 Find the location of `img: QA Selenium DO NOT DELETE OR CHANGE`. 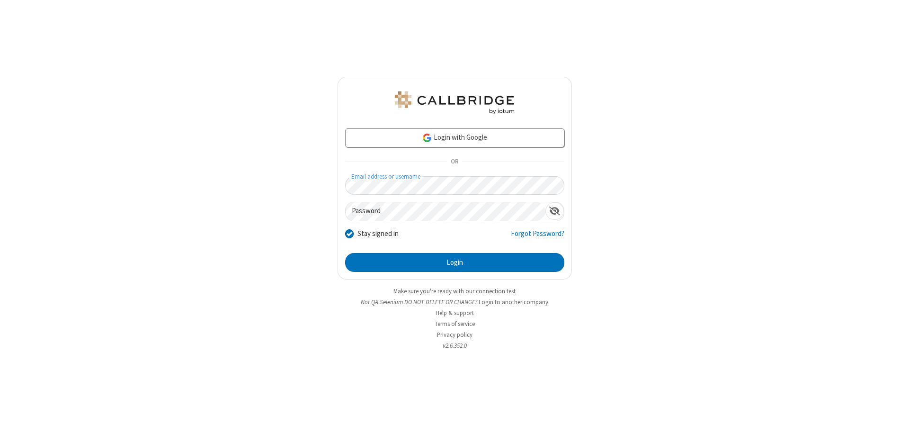

img: QA Selenium DO NOT DELETE OR CHANGE is located at coordinates (455, 103).